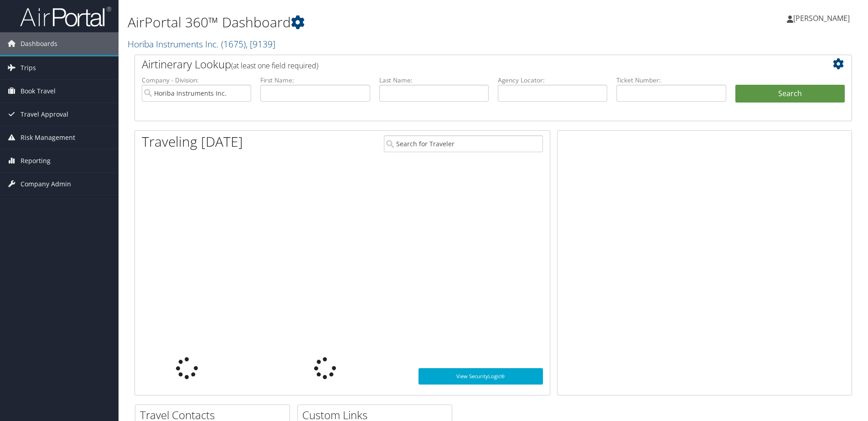 This screenshot has height=421, width=868. What do you see at coordinates (261, 44) in the screenshot?
I see `span: , [ 9139 ]` at bounding box center [261, 44].